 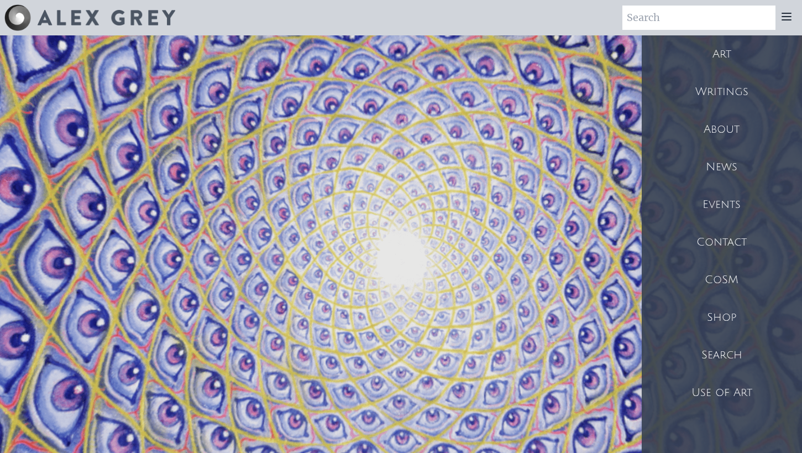 I want to click on div: Events, so click(x=722, y=204).